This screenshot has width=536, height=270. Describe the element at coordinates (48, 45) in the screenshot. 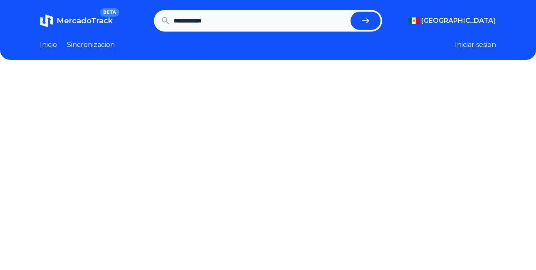

I see `a: Inicio` at that location.